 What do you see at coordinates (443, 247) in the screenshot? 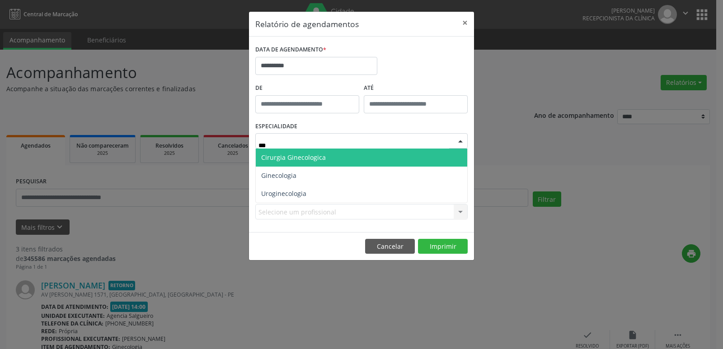
I see `button: Imprimir` at bounding box center [443, 247].